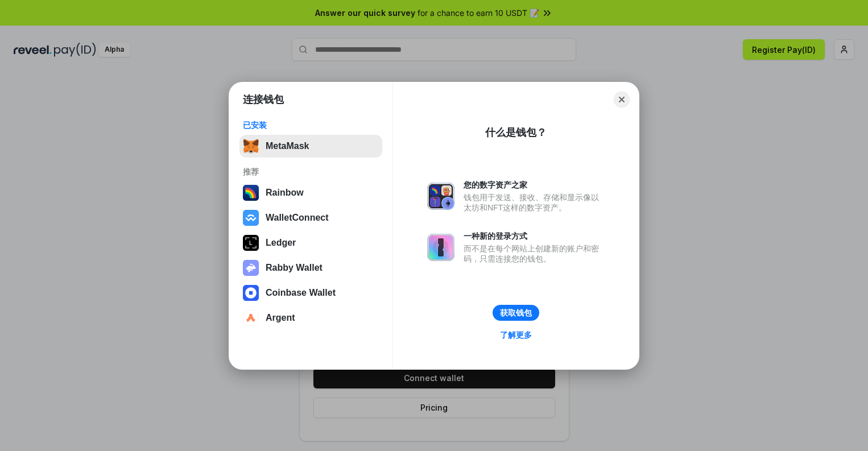  Describe the element at coordinates (294, 268) in the screenshot. I see `div: Rabby Wallet` at that location.